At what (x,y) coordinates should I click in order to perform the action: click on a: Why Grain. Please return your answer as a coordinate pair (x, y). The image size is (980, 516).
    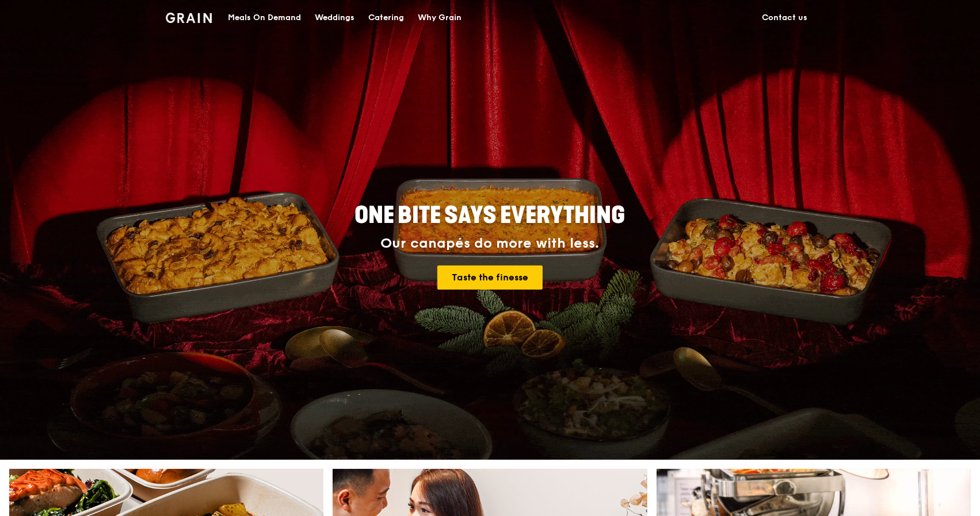
    Looking at the image, I should click on (439, 18).